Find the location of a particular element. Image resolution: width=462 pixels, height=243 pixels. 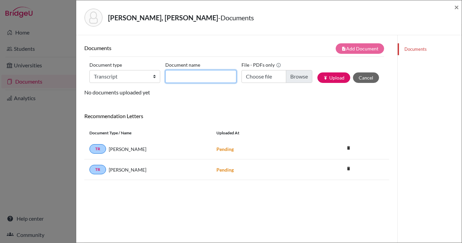

button: Cancel is located at coordinates (366, 78).